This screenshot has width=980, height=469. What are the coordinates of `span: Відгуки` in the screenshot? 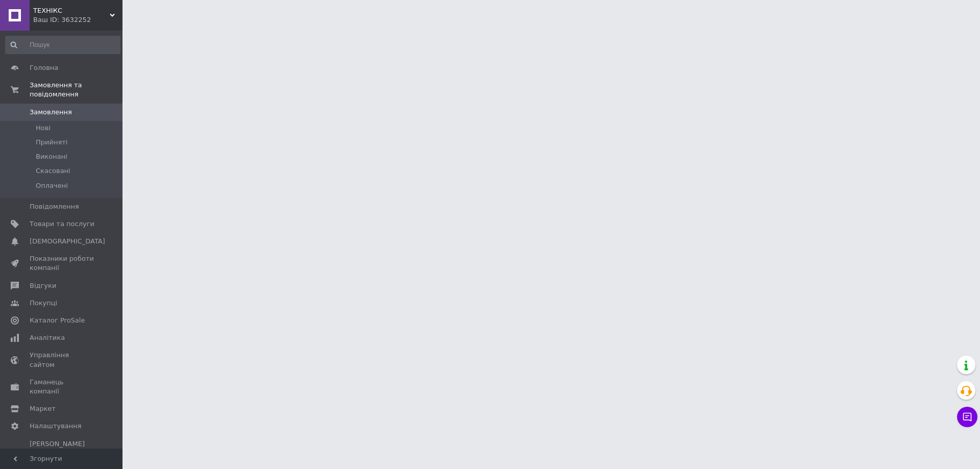 It's located at (43, 286).